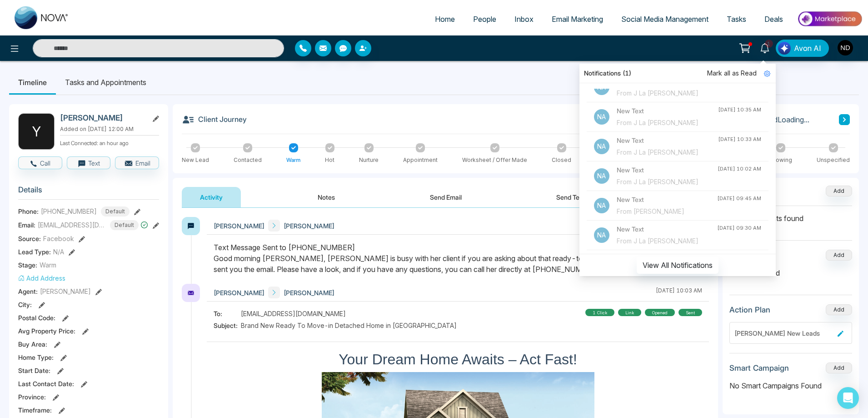 The width and height of the screenshot is (868, 418). I want to click on a: Email Marketing, so click(578, 19).